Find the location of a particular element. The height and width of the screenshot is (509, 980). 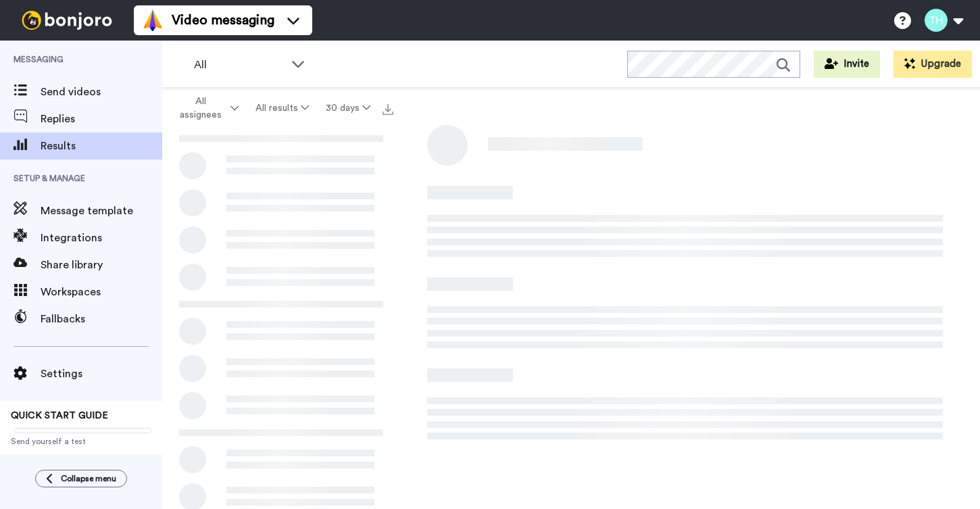

span: Settings is located at coordinates (101, 374).